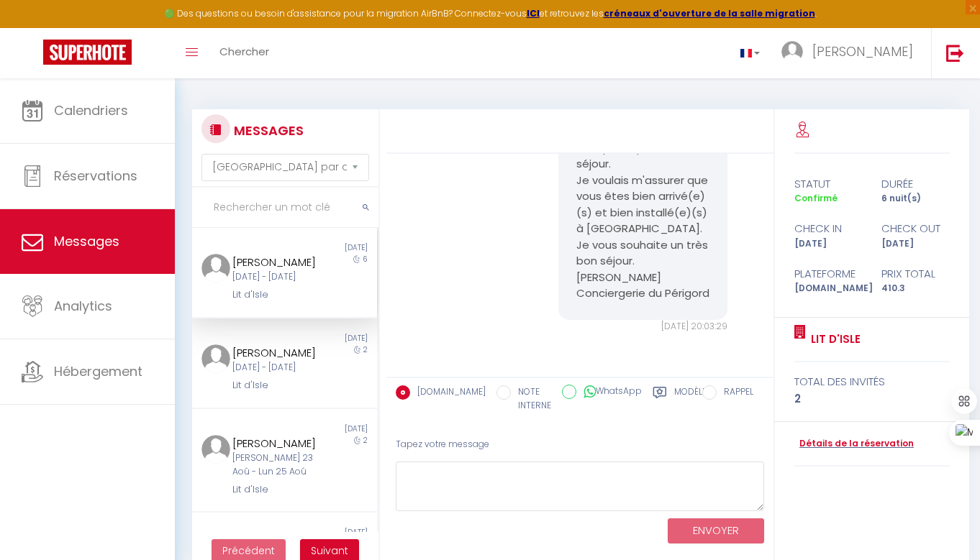 This screenshot has width=980, height=560. I want to click on div: 2, so click(872, 399).